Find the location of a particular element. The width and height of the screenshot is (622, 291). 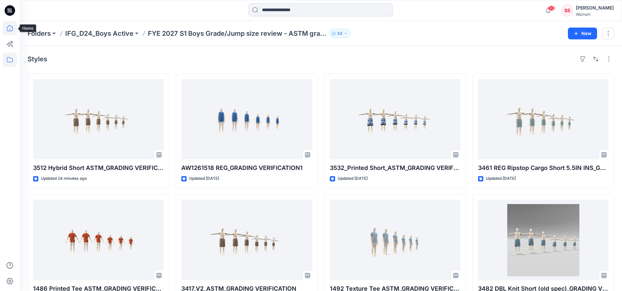

a: 3532_Printed Short_ASTM_GRADING VERIFICATION is located at coordinates (395, 119).